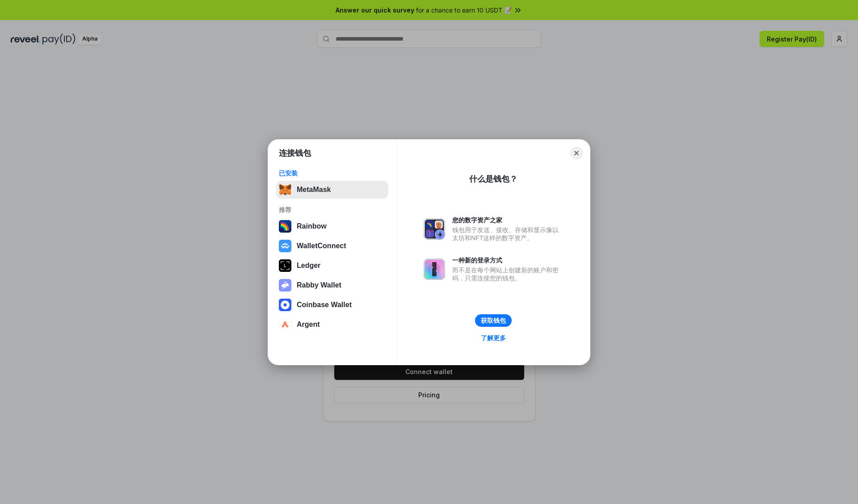 This screenshot has width=858, height=504. I want to click on button: Argent, so click(332, 324).